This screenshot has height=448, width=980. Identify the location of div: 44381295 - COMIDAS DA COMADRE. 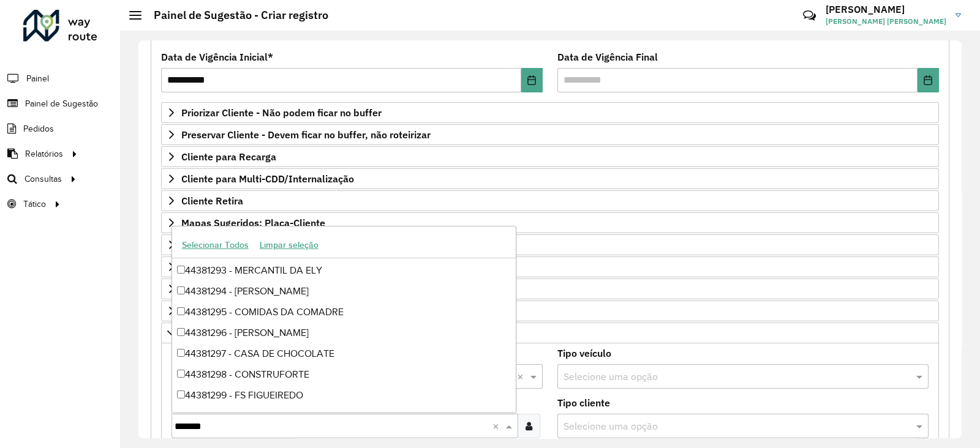
(344, 312).